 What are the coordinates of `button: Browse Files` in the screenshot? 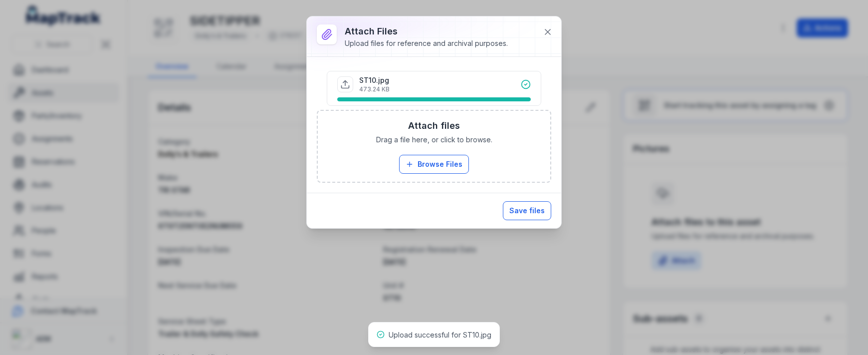 It's located at (434, 164).